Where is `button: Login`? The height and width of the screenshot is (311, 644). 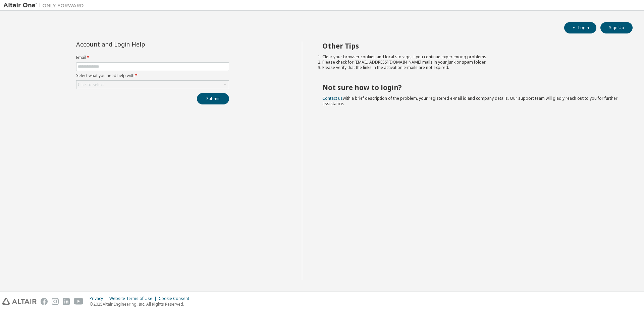
button: Login is located at coordinates (580, 28).